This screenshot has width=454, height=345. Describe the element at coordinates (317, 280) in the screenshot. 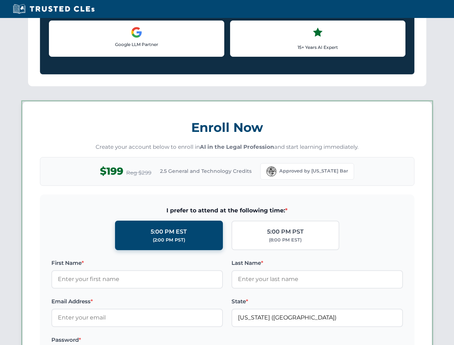

I see `input: Enter your last name` at that location.